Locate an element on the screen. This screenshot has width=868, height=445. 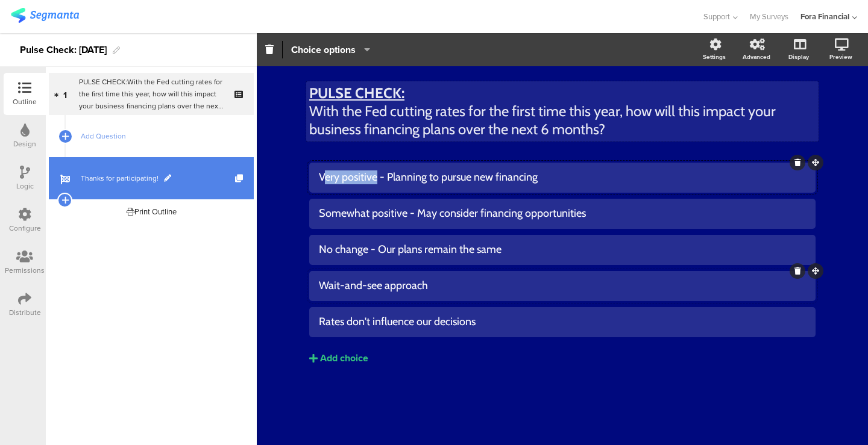
button: Add choice is located at coordinates (562, 359).